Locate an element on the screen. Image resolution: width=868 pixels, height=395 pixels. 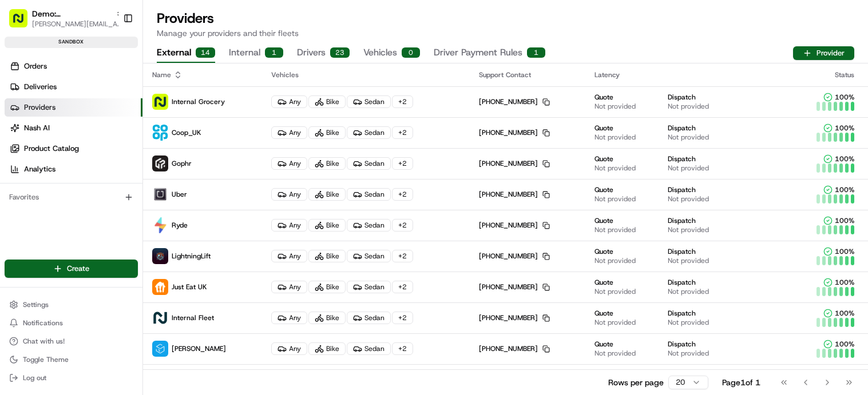
span: Deliveries is located at coordinates (40, 87).